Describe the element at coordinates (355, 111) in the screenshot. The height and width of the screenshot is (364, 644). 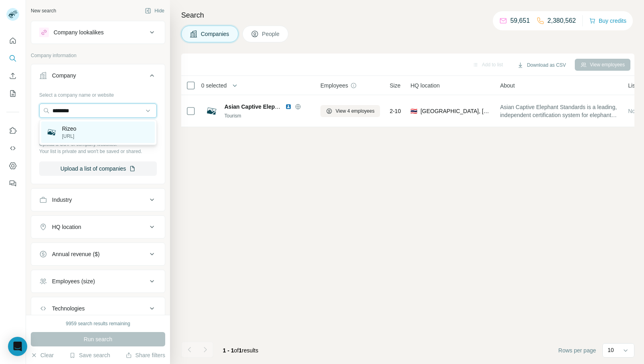
I see `span: View 4 employees` at that location.